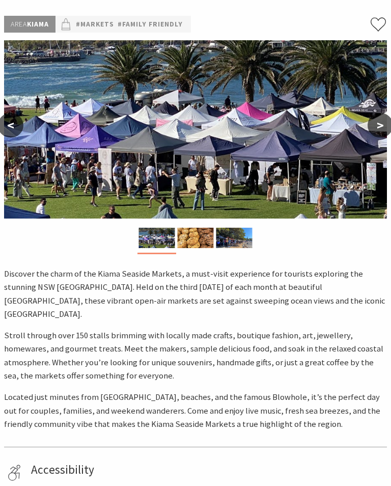 The image size is (391, 486). I want to click on p: Discover the charm of the Kiama Seaside Markets, a must-visit experience for tourists exploring t..., so click(195, 294).